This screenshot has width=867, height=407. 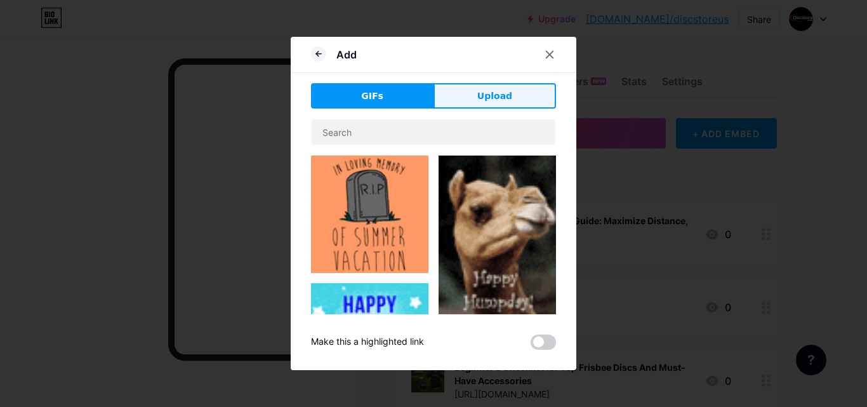 I want to click on span: Upload, so click(x=495, y=96).